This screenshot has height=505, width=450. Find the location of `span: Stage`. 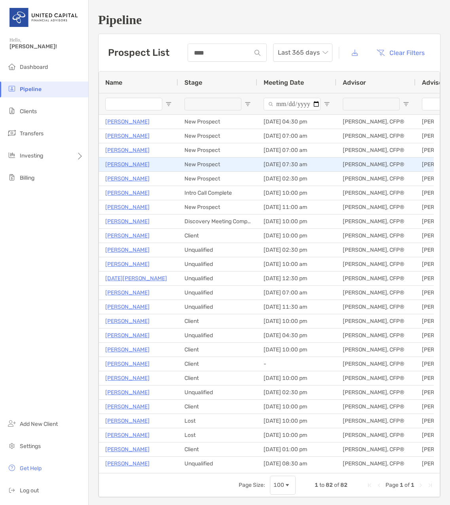

span: Stage is located at coordinates (193, 82).